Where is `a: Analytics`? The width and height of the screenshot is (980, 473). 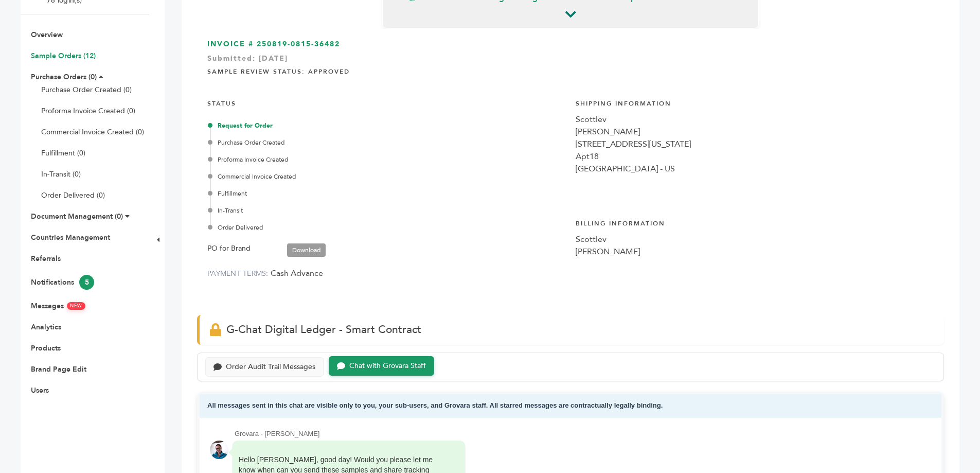 a: Analytics is located at coordinates (46, 327).